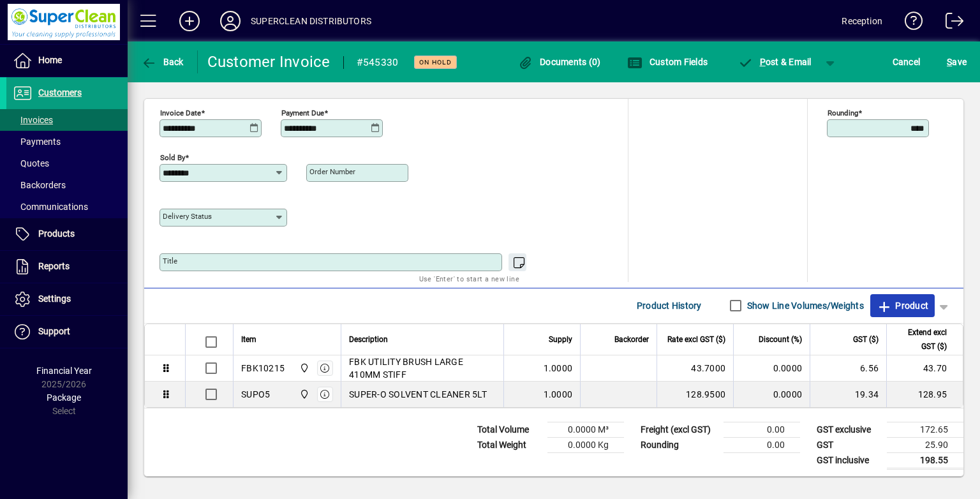  What do you see at coordinates (950, 23) in the screenshot?
I see `a: Logout` at bounding box center [950, 23].